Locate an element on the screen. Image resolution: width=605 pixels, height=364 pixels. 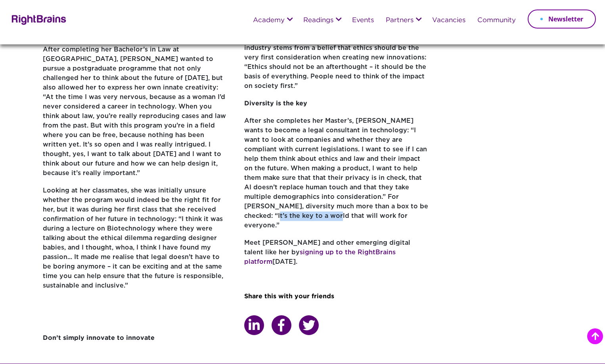
strong: Don’t simply innovate to innovate is located at coordinates (98, 338).